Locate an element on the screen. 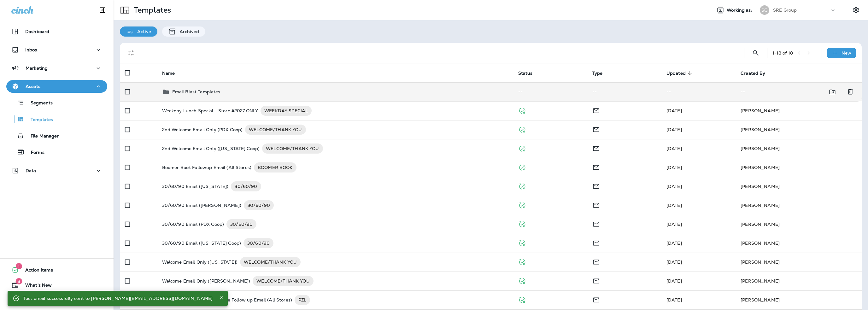 The image size is (868, 310). button: Close is located at coordinates (222, 297).